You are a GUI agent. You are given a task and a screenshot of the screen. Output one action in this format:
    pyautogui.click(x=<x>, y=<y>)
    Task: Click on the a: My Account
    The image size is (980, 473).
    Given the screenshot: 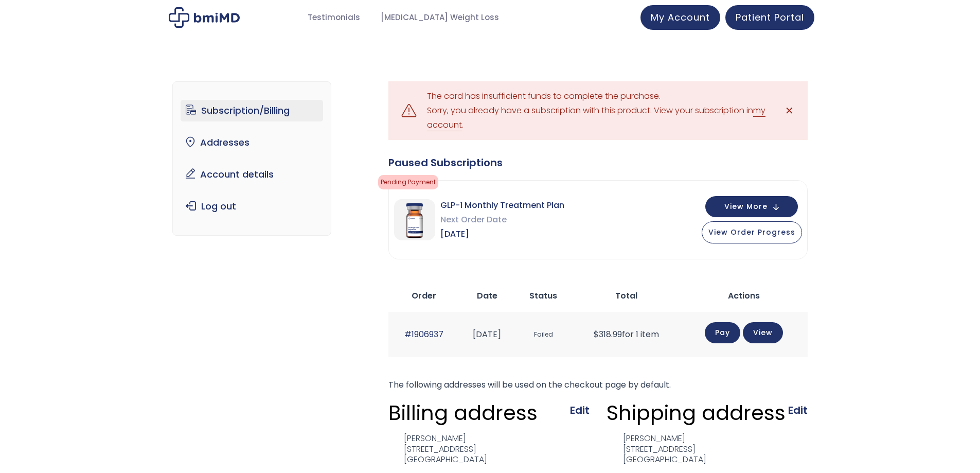 What is the action you would take?
    pyautogui.click(x=681, y=17)
    